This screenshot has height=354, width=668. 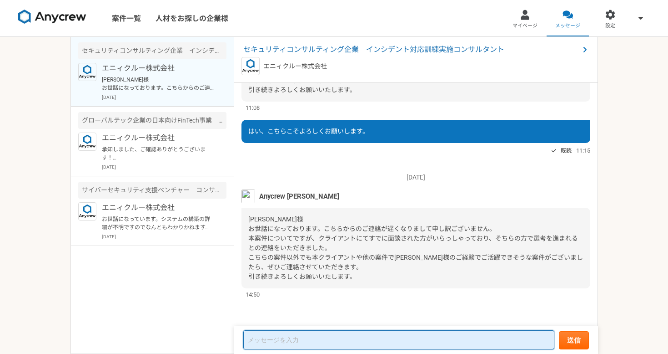 What do you see at coordinates (567, 151) in the screenshot?
I see `span: 既読` at bounding box center [567, 151].